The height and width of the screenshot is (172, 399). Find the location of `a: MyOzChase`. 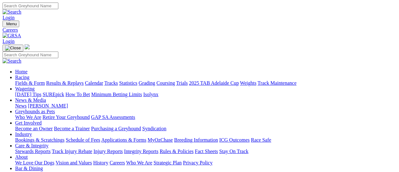

a: MyOzChase is located at coordinates (160, 139).